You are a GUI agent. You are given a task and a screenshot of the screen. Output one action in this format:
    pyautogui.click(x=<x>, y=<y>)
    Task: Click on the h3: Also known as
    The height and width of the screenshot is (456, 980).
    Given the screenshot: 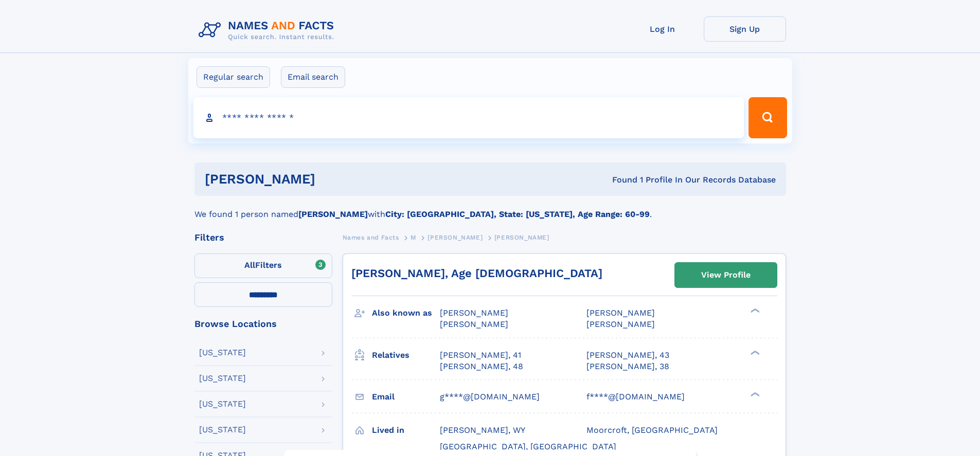 What is the action you would take?
    pyautogui.click(x=406, y=313)
    